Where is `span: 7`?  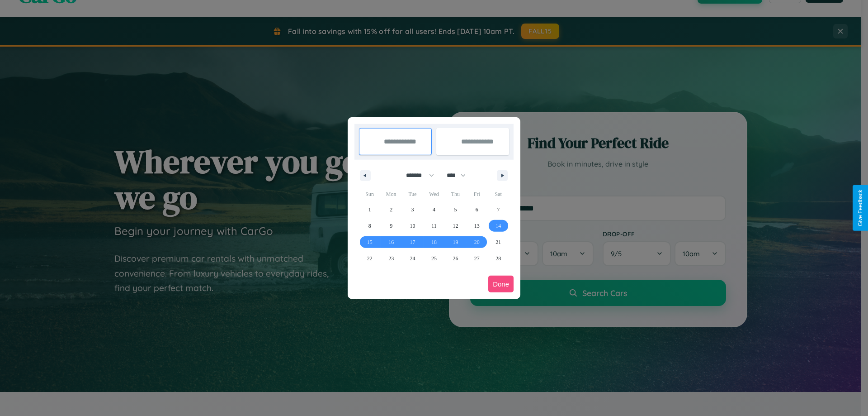
span: 7 is located at coordinates (498, 209).